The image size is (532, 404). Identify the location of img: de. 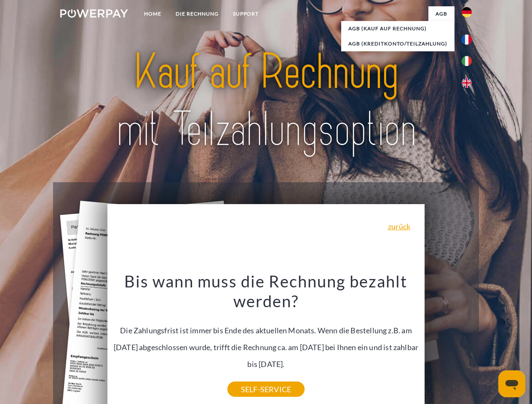
(467, 12).